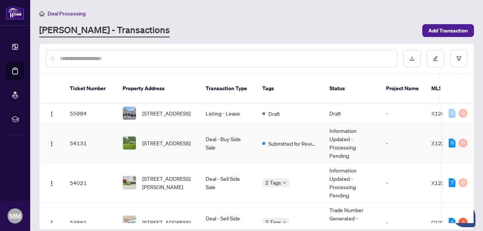 This screenshot has height=231, width=483. What do you see at coordinates (463, 222) in the screenshot?
I see `div: 3` at bounding box center [463, 222].